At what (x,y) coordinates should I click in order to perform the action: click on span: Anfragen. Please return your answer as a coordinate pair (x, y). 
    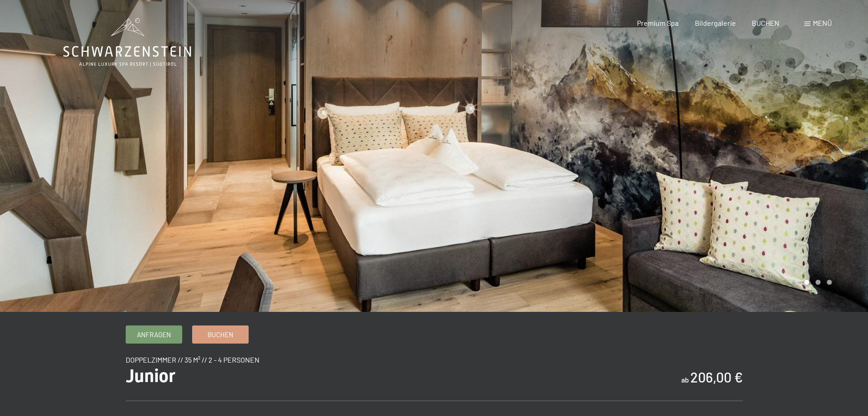
    Looking at the image, I should click on (154, 334).